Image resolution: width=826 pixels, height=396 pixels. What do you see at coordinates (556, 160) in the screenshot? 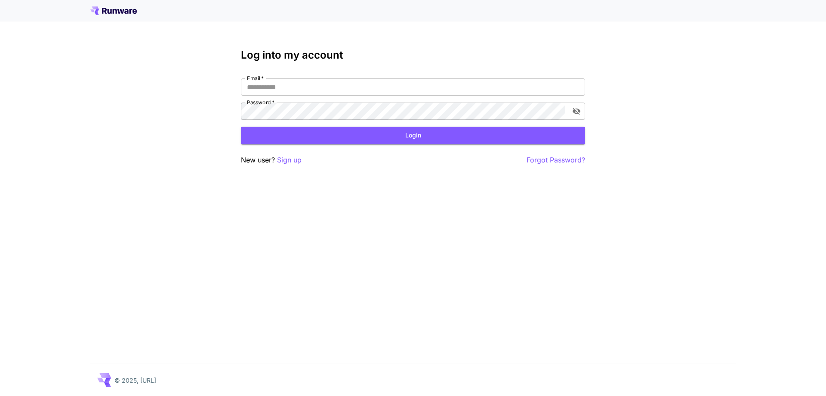
I see `p: Forgot Password?` at bounding box center [556, 160].